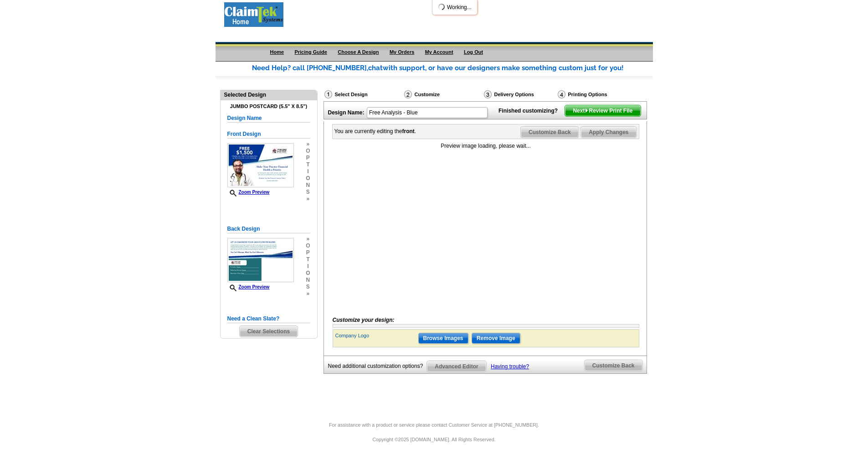 The width and height of the screenshot is (868, 470). What do you see at coordinates (268, 332) in the screenshot?
I see `span: Clear Selections` at bounding box center [268, 332].